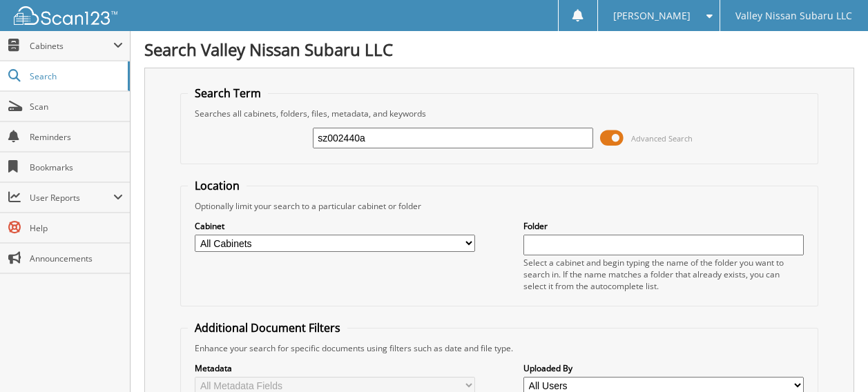 The width and height of the screenshot is (868, 392). Describe the element at coordinates (794, 16) in the screenshot. I see `span: Valley Nissan Subaru LLC` at that location.